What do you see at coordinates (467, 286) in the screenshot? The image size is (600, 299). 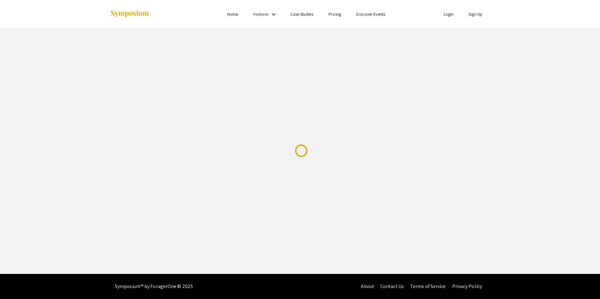 I see `a: Privacy Policy` at bounding box center [467, 286].